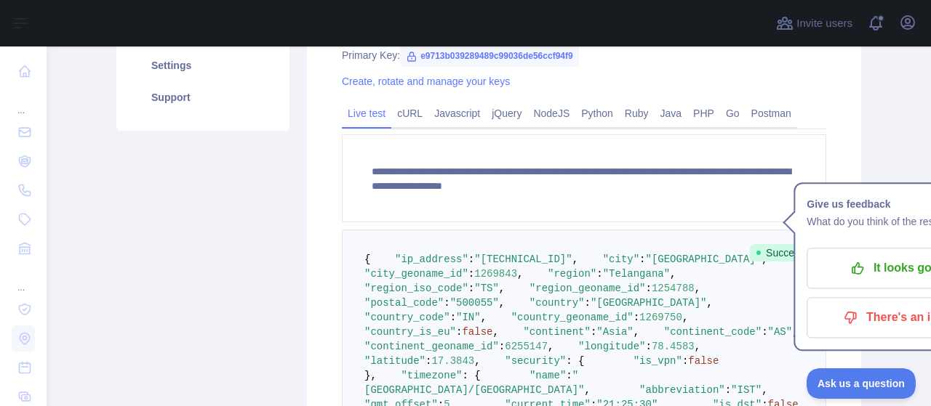  What do you see at coordinates (682, 390) in the screenshot?
I see `span: "abbreviation"` at bounding box center [682, 390].